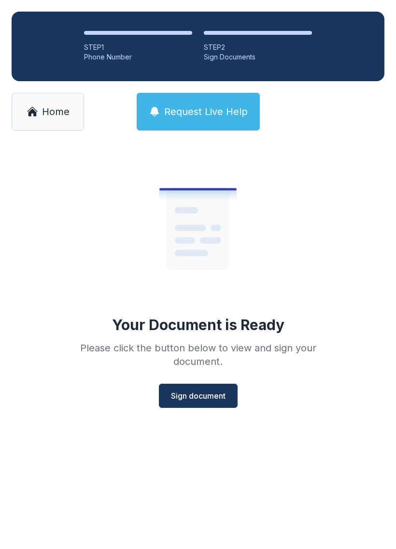 The height and width of the screenshot is (549, 396). Describe the element at coordinates (138, 47) in the screenshot. I see `div: STEP 1` at that location.